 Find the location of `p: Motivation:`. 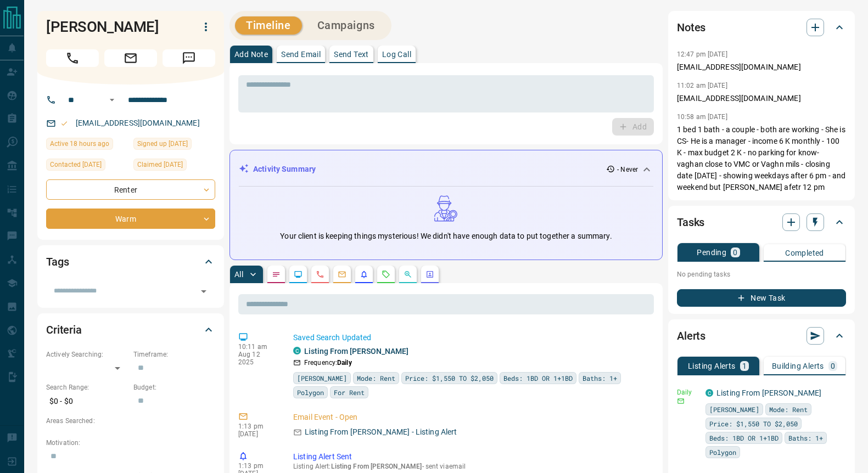

p: Motivation: is located at coordinates (131, 443).